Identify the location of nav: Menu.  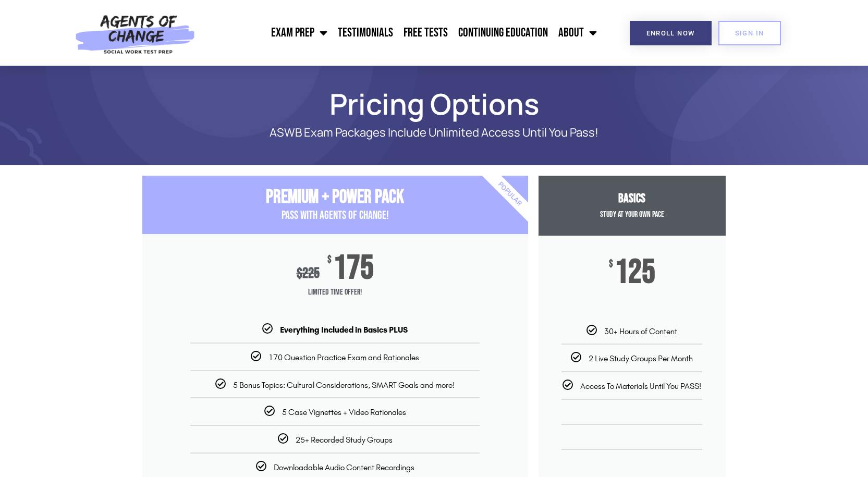
(401, 33).